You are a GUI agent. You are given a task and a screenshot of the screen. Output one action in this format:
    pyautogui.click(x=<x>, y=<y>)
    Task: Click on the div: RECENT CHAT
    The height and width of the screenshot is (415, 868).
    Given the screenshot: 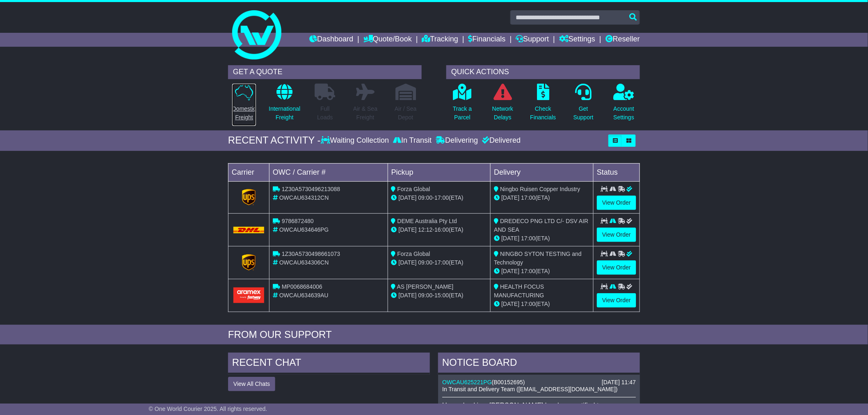 What is the action you would take?
    pyautogui.click(x=329, y=363)
    